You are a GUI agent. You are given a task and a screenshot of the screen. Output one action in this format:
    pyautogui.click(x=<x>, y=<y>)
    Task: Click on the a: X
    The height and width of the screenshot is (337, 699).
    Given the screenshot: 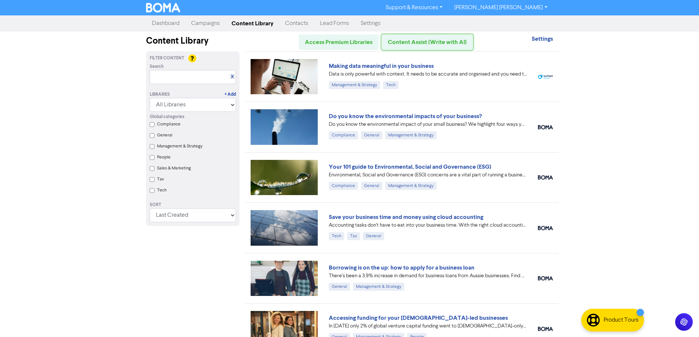 What is the action you would take?
    pyautogui.click(x=232, y=77)
    